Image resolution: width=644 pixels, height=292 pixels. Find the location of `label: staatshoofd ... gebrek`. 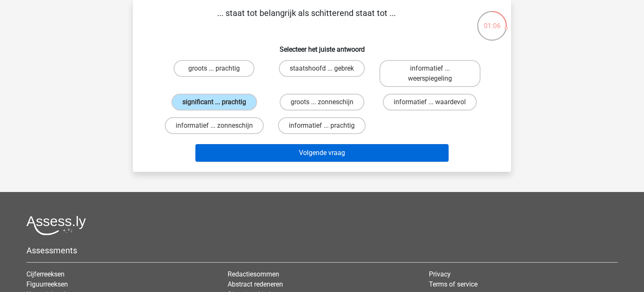

label: staatshoofd ... gebrek is located at coordinates (322, 69).